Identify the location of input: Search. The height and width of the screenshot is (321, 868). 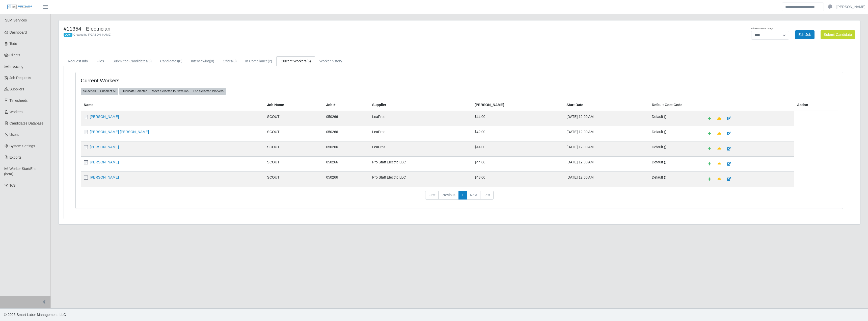
(803, 7).